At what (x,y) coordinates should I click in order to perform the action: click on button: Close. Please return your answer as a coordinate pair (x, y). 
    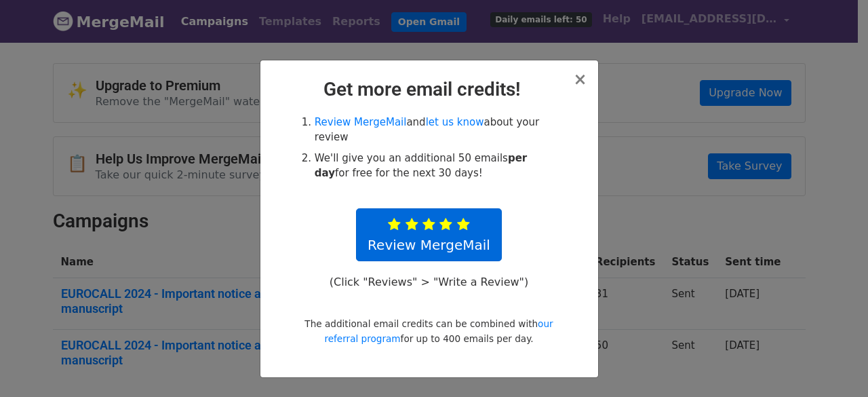
    Looking at the image, I should click on (579, 79).